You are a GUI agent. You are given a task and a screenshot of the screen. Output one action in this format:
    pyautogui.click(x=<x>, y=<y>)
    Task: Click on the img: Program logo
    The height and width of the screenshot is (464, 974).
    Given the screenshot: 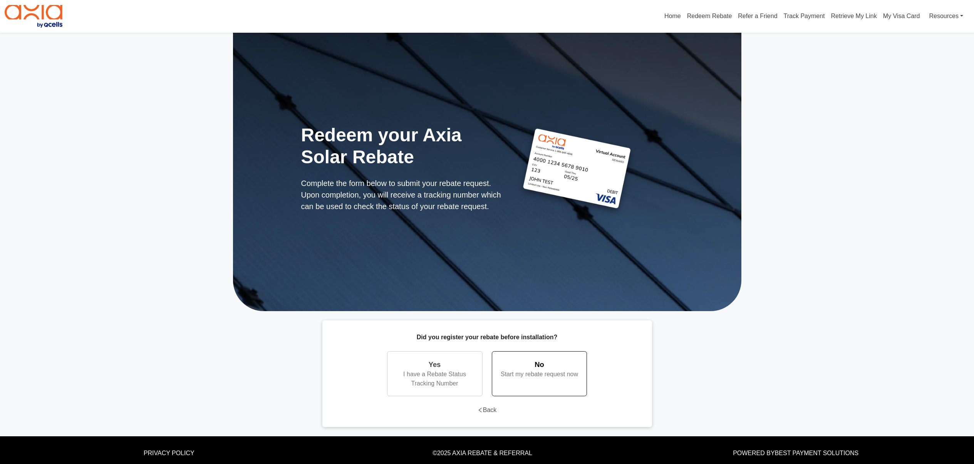 What is the action you would take?
    pyautogui.click(x=34, y=16)
    